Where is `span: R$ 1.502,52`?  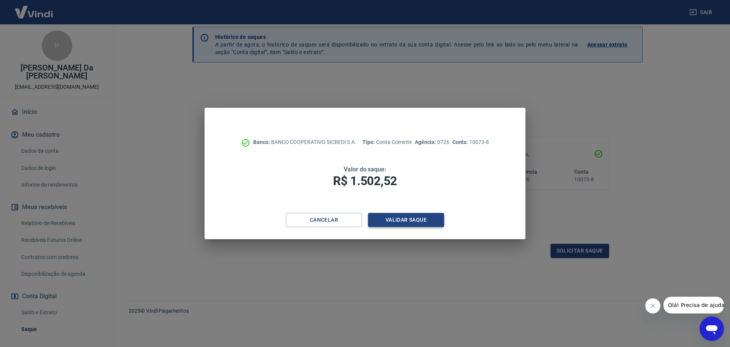
span: R$ 1.502,52 is located at coordinates (365, 181).